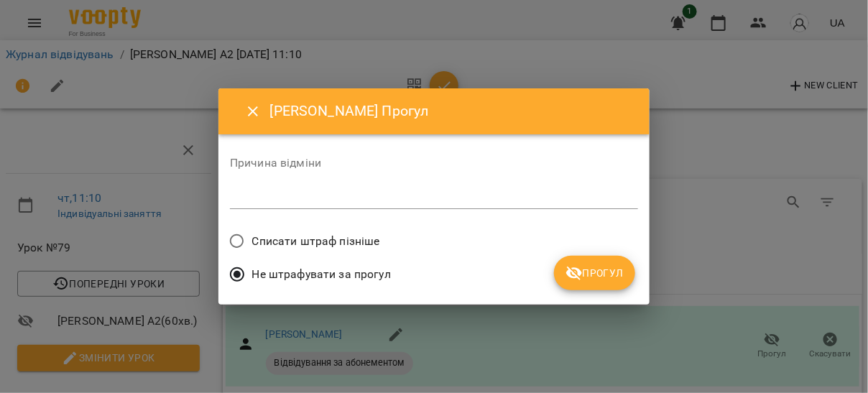  What do you see at coordinates (594, 273) in the screenshot?
I see `span: Прогул` at bounding box center [594, 273].